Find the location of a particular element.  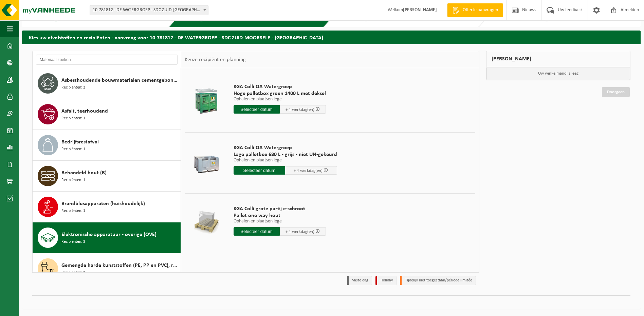

h2: Kies uw afvalstoffen en recipiënten - aanvraag voor 10-781812 - DE WATERGROEP - SDC ZUID-MOORSELE... is located at coordinates (331, 37).